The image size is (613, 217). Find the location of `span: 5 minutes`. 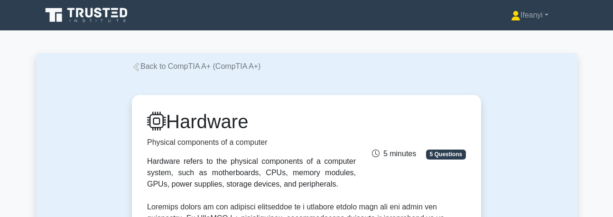

span: 5 minutes is located at coordinates (394, 153).